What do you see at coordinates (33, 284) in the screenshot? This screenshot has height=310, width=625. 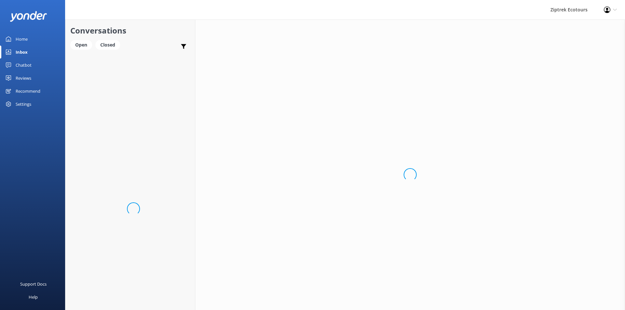 I see `div: Support Docs` at bounding box center [33, 284].